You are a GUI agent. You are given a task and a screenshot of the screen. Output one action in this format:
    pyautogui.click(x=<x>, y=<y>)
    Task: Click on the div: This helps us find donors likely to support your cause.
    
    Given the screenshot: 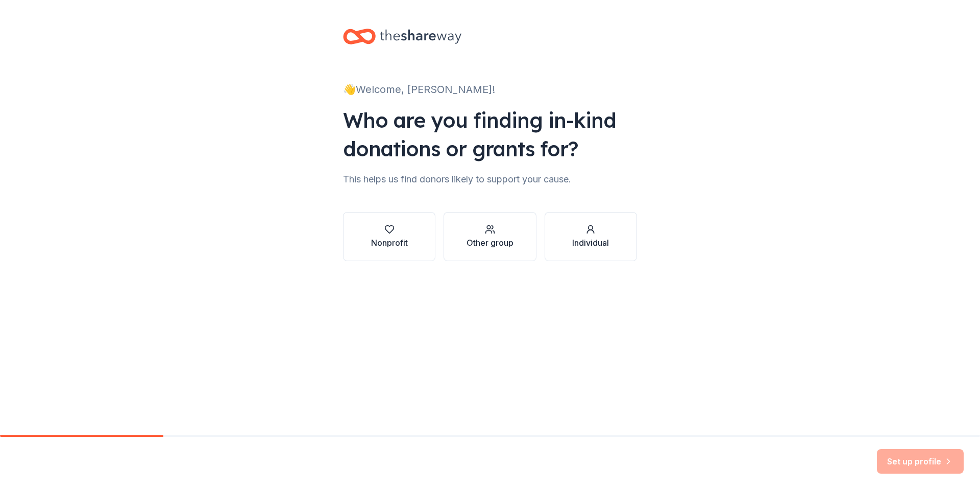 What is the action you would take?
    pyautogui.click(x=490, y=179)
    